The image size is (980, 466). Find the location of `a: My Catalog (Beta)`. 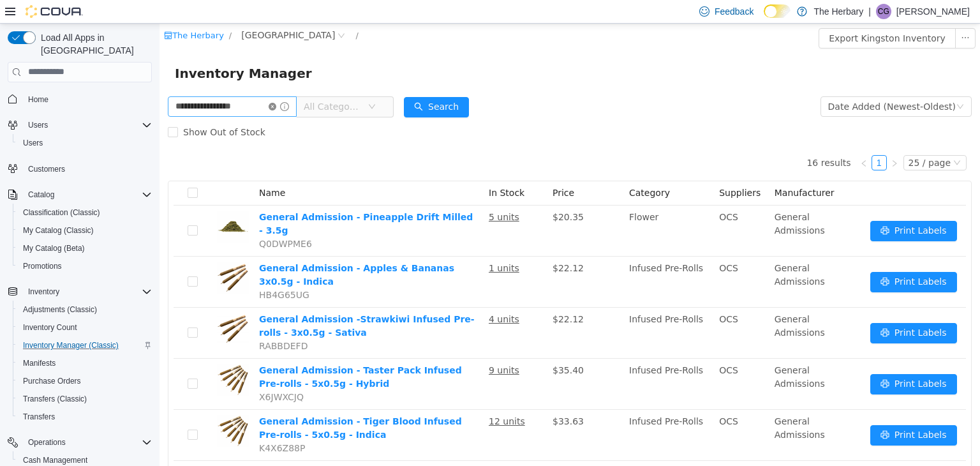

a: My Catalog (Beta) is located at coordinates (53, 249).